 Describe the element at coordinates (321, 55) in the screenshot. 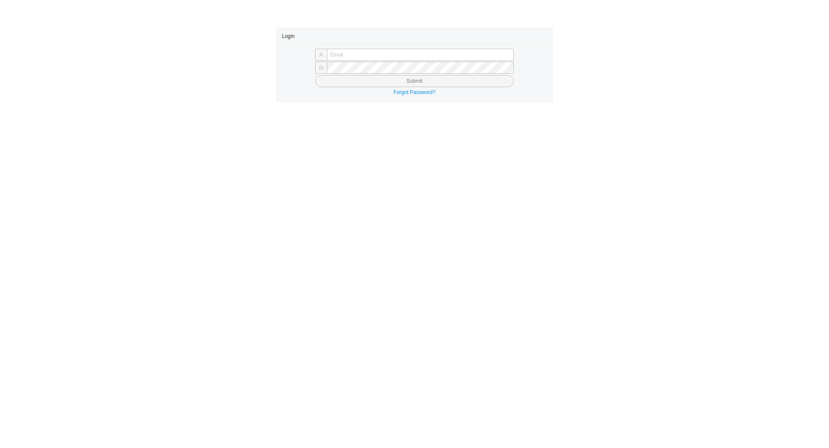

I see `span: user` at that location.